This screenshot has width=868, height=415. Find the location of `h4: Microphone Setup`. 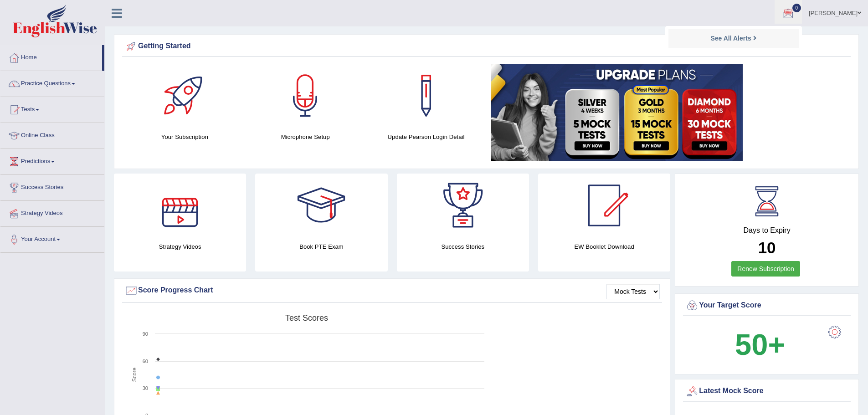

h4: Microphone Setup is located at coordinates (306, 136).